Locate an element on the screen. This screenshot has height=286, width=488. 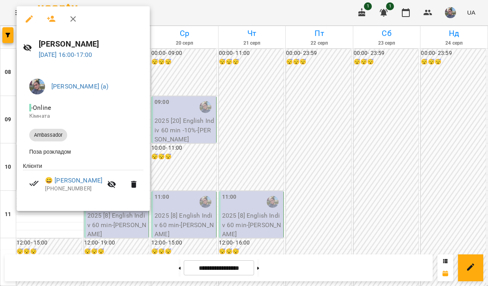
ul: Клієнти is located at coordinates (83, 182).